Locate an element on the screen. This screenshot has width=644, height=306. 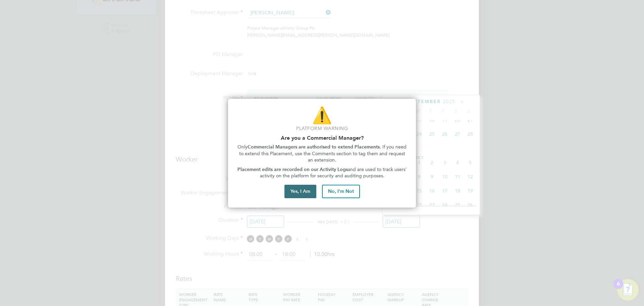
h2: Are you a Commercial Manager? is located at coordinates (322, 137).